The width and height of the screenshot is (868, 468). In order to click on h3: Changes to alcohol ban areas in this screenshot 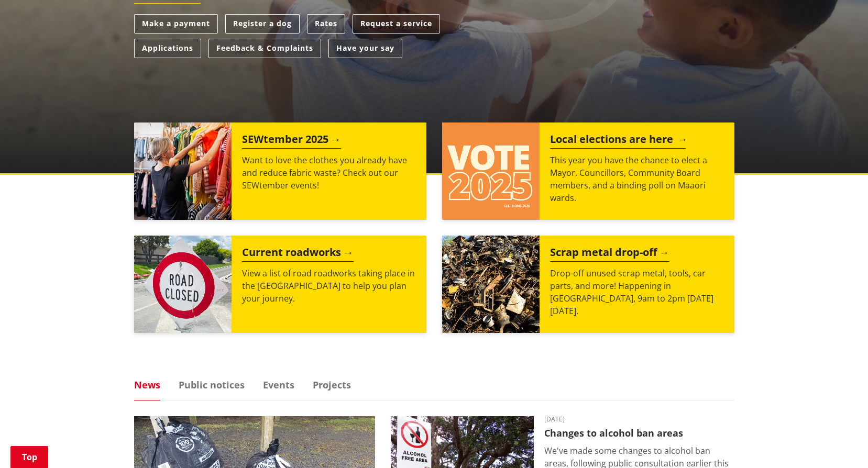, I will do `click(639, 433)`.